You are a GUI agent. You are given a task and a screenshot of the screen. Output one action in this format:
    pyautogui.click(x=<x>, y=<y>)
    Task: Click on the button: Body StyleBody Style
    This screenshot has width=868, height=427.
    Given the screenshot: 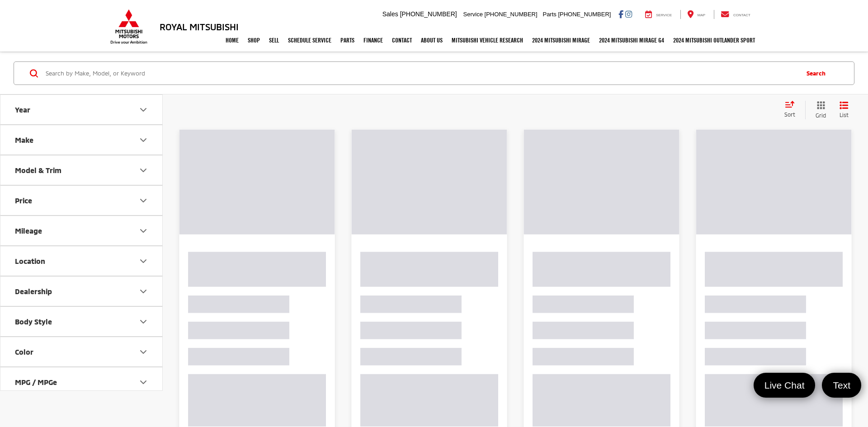 What is the action you would take?
    pyautogui.click(x=82, y=321)
    